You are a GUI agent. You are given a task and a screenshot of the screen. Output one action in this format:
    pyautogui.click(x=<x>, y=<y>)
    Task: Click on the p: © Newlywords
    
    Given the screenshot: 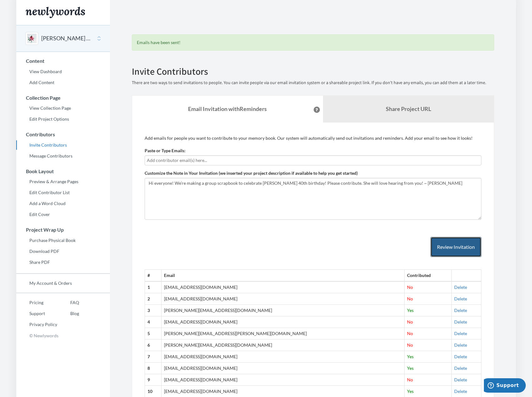 What is the action you would take?
    pyautogui.click(x=63, y=335)
    